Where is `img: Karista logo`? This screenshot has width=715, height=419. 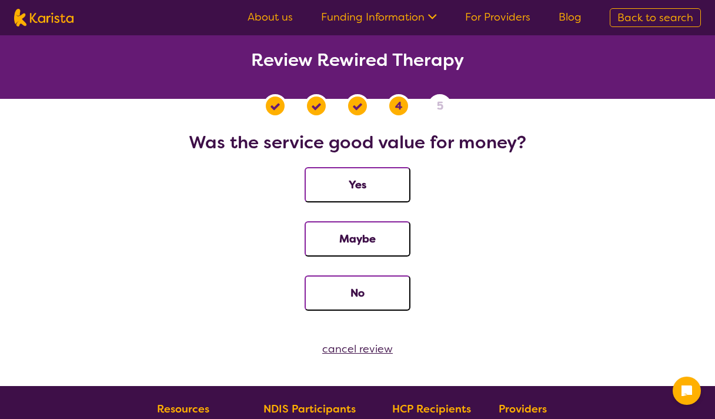
img: Karista logo is located at coordinates (43, 18).